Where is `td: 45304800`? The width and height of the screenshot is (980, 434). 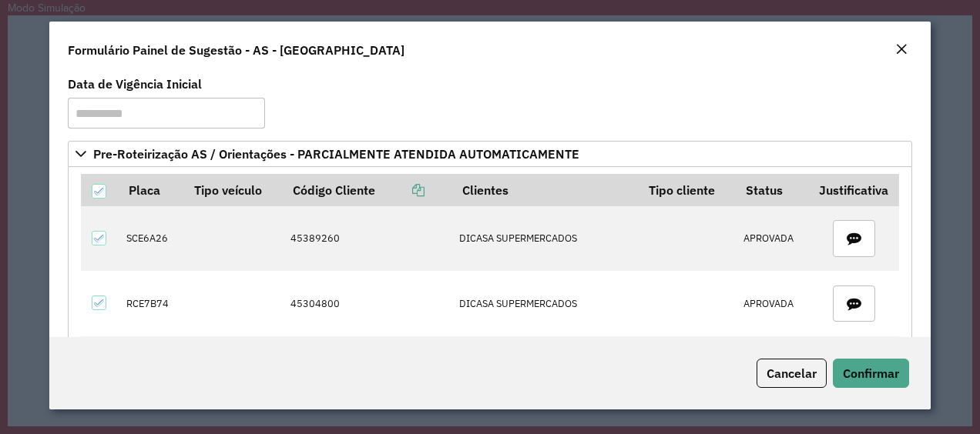
td: 45304800 is located at coordinates (367, 303).